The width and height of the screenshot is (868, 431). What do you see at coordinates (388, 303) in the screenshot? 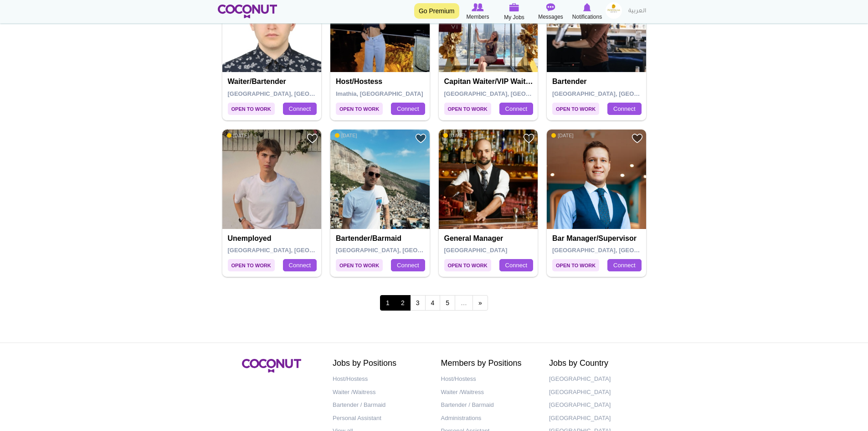
I see `span: 1` at bounding box center [388, 303].